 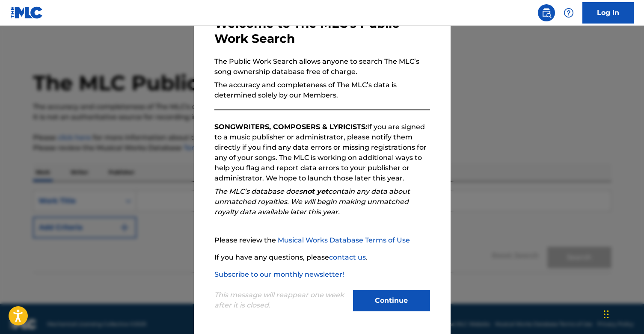 What do you see at coordinates (392, 301) in the screenshot?
I see `button: Continue` at bounding box center [392, 301].